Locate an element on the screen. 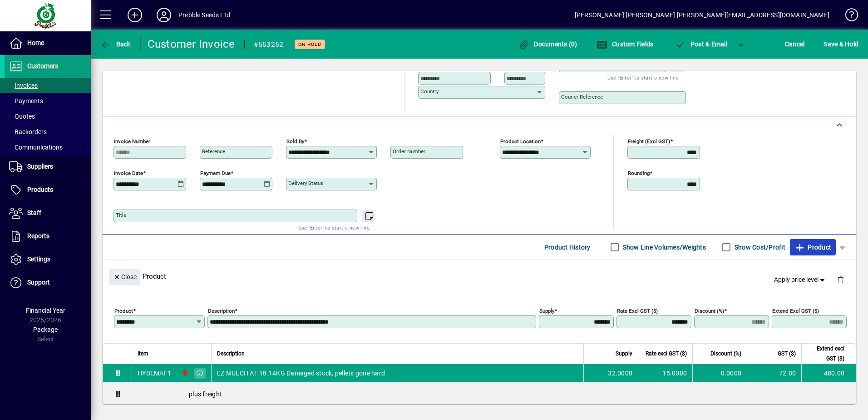  mat-label: Product location is located at coordinates (520, 141).